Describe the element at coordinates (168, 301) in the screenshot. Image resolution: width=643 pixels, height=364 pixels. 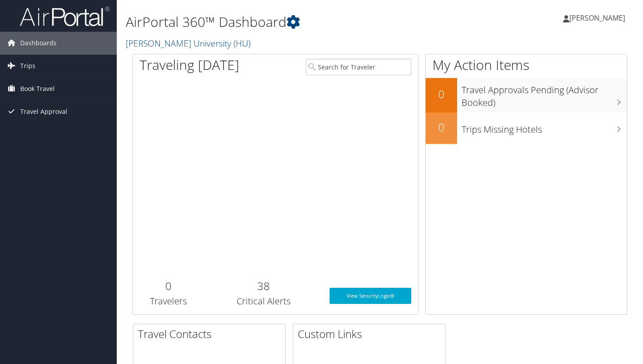
I see `h3: Travelers` at that location.